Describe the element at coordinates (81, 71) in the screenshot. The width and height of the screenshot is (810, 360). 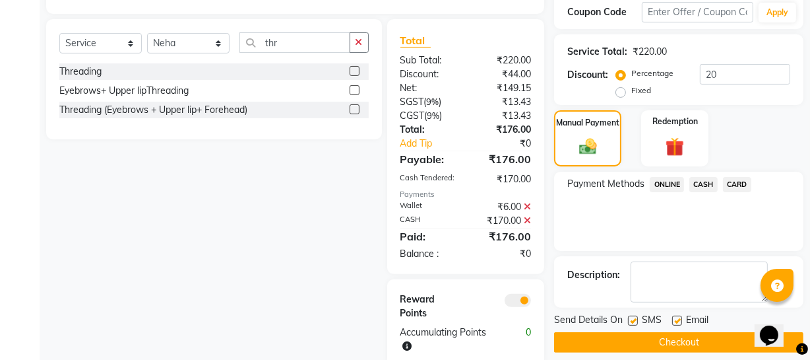
I see `div: Threading` at that location.